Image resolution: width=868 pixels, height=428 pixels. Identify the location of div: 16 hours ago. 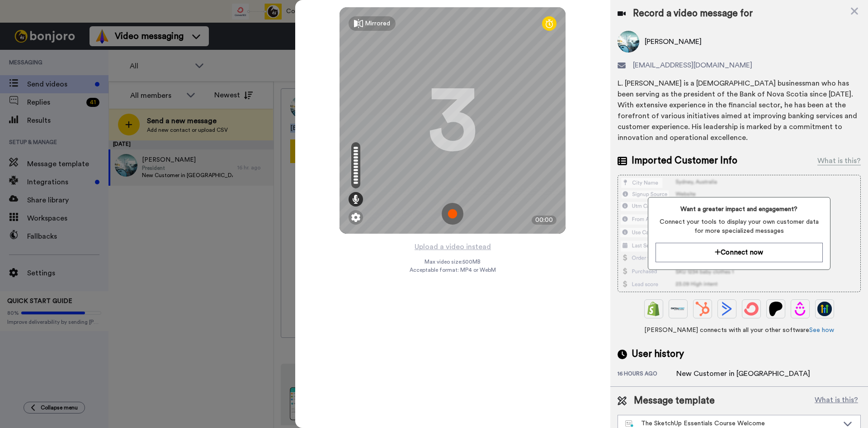
(647, 374).